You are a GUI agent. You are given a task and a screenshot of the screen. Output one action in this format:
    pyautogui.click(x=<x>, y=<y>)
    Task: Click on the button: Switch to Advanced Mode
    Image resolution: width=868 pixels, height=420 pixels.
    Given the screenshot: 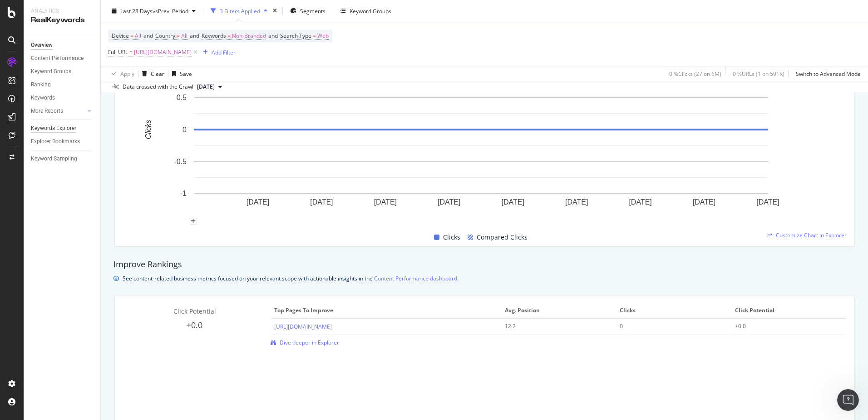 What is the action you would take?
    pyautogui.click(x=826, y=74)
    